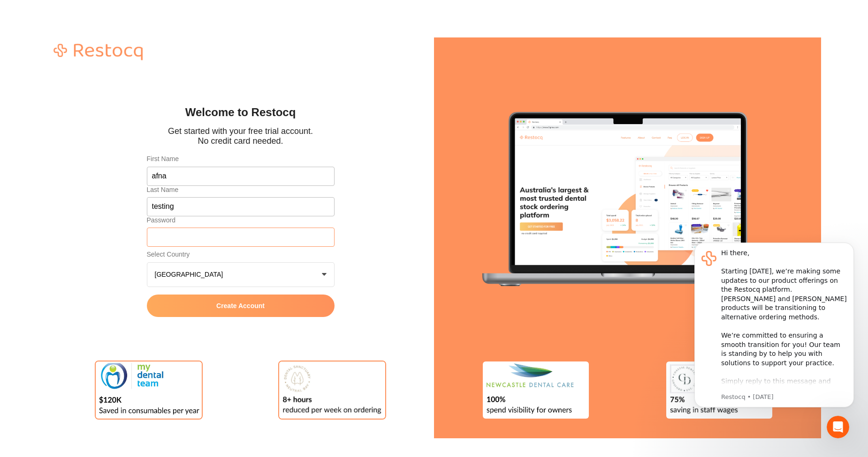 The width and height of the screenshot is (868, 457). Describe the element at coordinates (149, 391) in the screenshot. I see `img: My Dental Team` at that location.